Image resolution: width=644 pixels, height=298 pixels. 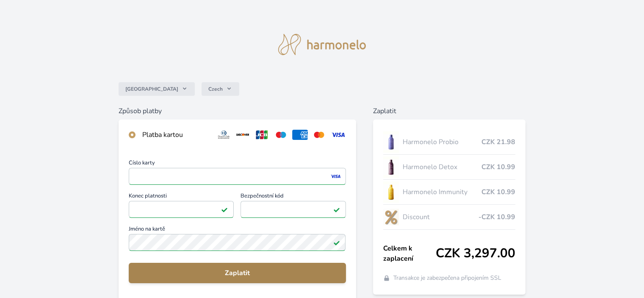 What do you see at coordinates (322, 45) in the screenshot?
I see `img: logo.svg` at bounding box center [322, 45].